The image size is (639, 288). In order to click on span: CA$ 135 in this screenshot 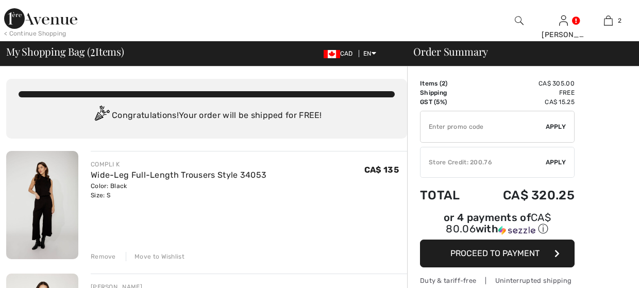, I will do `click(382, 170)`.